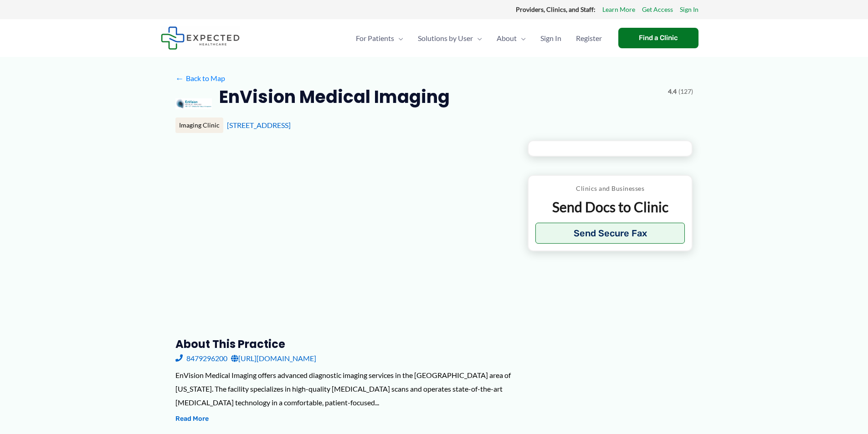  Describe the element at coordinates (375, 38) in the screenshot. I see `span: For Patients` at that location.